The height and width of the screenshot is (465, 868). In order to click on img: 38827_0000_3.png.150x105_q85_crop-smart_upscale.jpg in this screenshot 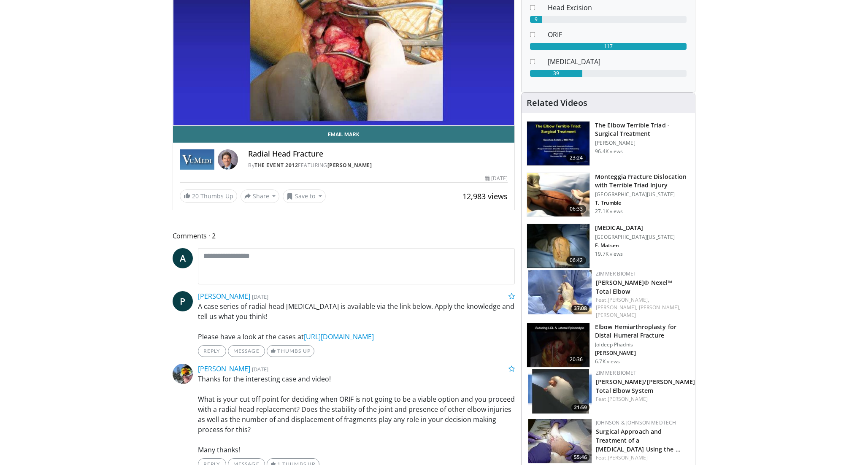, I will do `click(558, 246)`.